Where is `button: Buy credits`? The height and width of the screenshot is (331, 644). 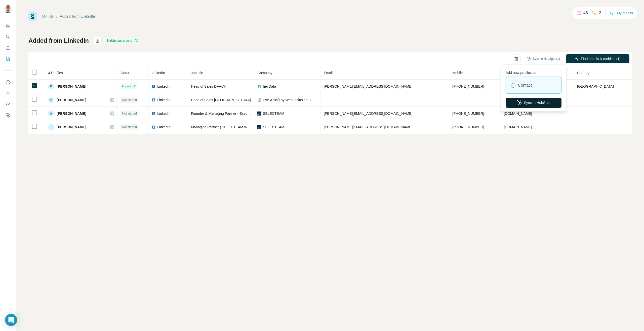 button: Buy credits is located at coordinates (621, 13).